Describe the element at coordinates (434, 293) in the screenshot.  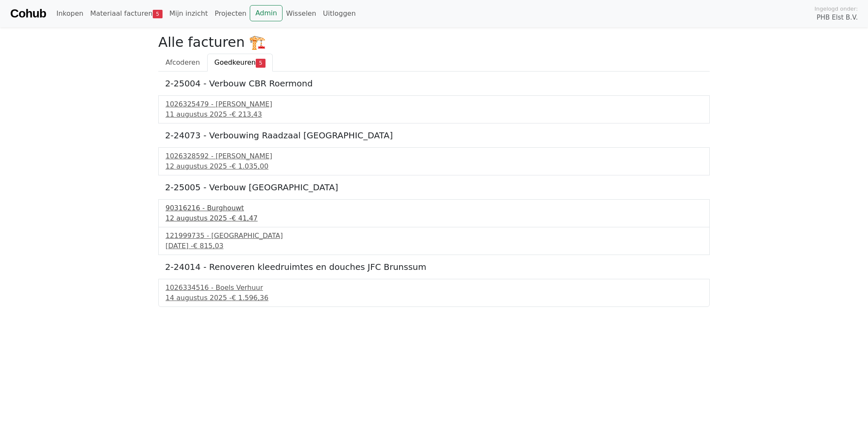
I see `a: 1026334516 - Boels Verhuur14 augustus 2025 -€ 1.596,36` at that location.